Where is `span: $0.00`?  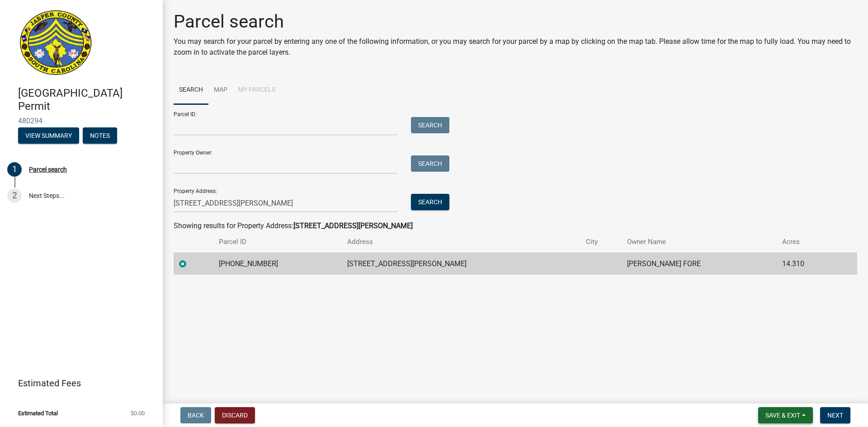 span: $0.00 is located at coordinates (137, 413).